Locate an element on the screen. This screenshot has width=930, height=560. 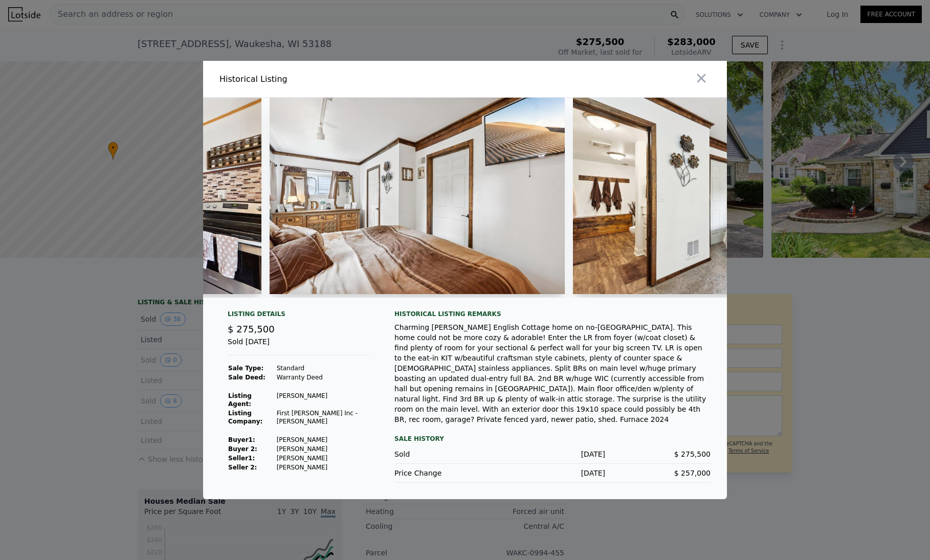
div: Historical Listing remarks is located at coordinates (553, 314).